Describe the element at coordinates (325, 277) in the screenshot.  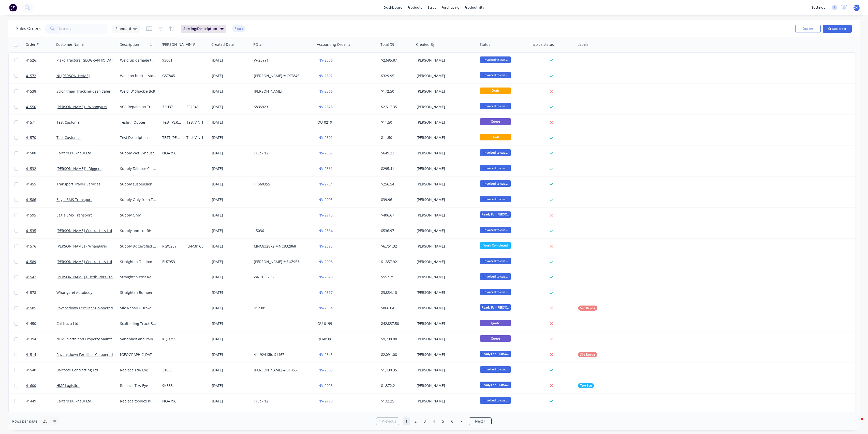
I see `a: INV-2870` at that location.